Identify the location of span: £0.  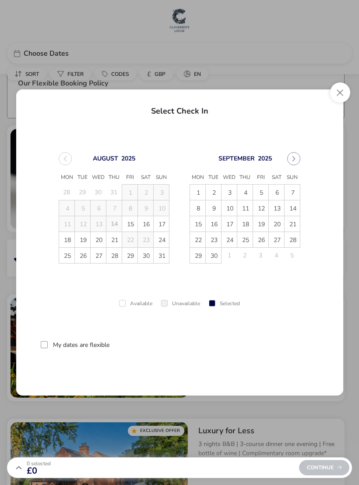
(39, 471).